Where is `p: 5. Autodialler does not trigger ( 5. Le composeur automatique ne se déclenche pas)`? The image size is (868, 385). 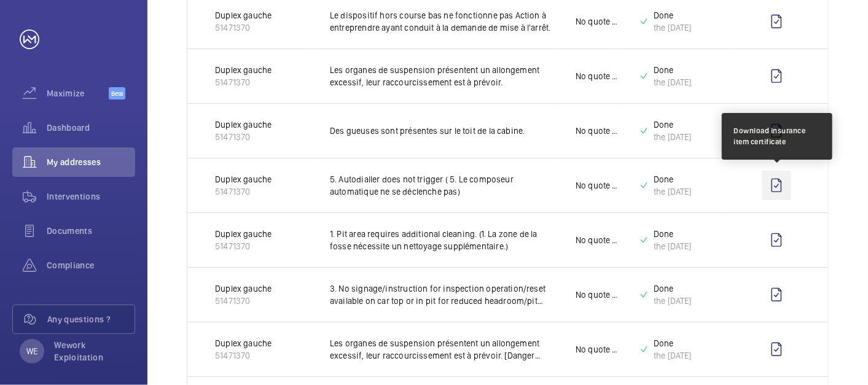
p: 5. Autodialler does not trigger ( 5. Le composeur automatique ne se déclenche pas) is located at coordinates (443, 186).